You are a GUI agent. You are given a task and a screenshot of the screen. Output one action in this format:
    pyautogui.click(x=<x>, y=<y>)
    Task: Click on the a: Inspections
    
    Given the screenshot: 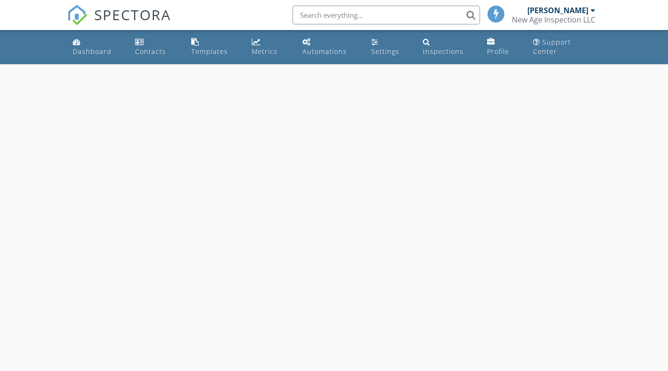 What is the action you would take?
    pyautogui.click(x=447, y=47)
    